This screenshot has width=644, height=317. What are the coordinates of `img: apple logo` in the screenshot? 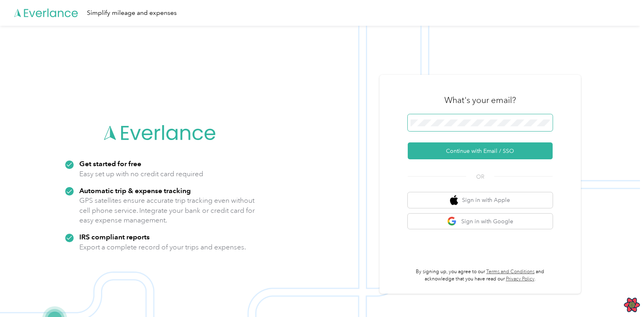 It's located at (454, 200).